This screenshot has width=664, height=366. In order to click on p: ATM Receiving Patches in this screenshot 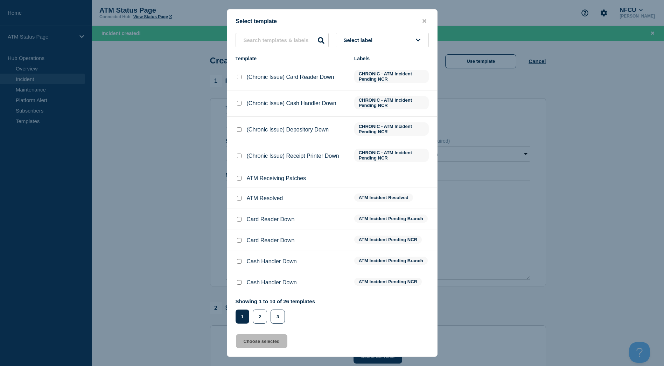, I will do `click(277, 178)`.